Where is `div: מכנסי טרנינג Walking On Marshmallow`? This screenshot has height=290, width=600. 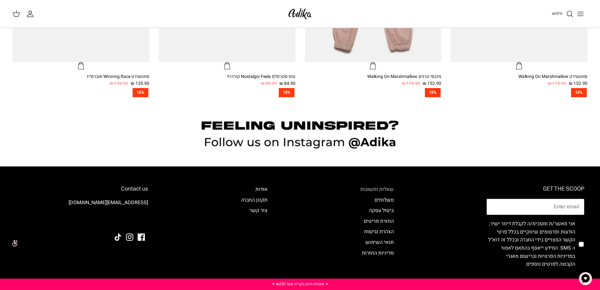
div: מכנסי טרנינג Walking On Marshmallow is located at coordinates (373, 77).